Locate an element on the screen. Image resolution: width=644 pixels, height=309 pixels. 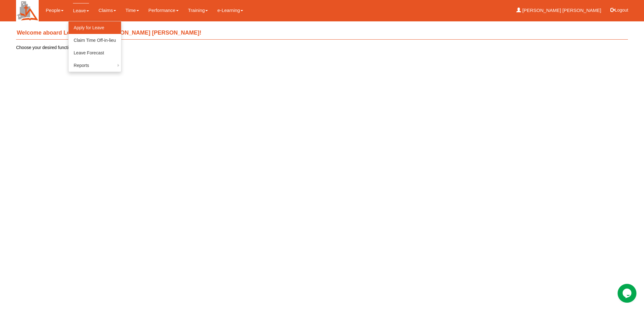
a: Leave is located at coordinates (81, 11).